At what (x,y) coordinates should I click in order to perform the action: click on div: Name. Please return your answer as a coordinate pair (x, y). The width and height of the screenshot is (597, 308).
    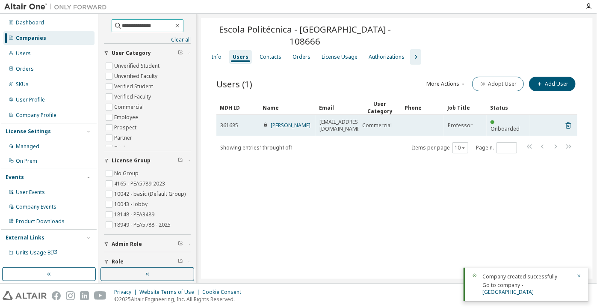
    Looking at the image, I should click on (287, 107).